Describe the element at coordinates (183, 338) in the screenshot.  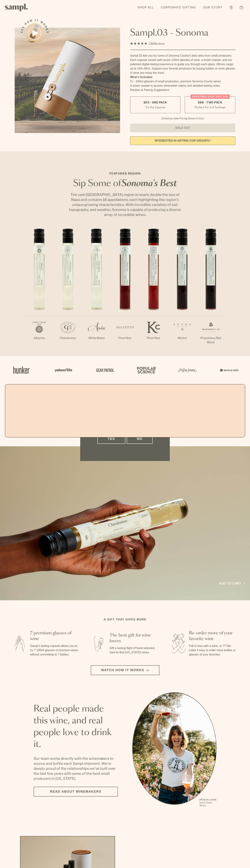
I see `p: Merlot` at that location.